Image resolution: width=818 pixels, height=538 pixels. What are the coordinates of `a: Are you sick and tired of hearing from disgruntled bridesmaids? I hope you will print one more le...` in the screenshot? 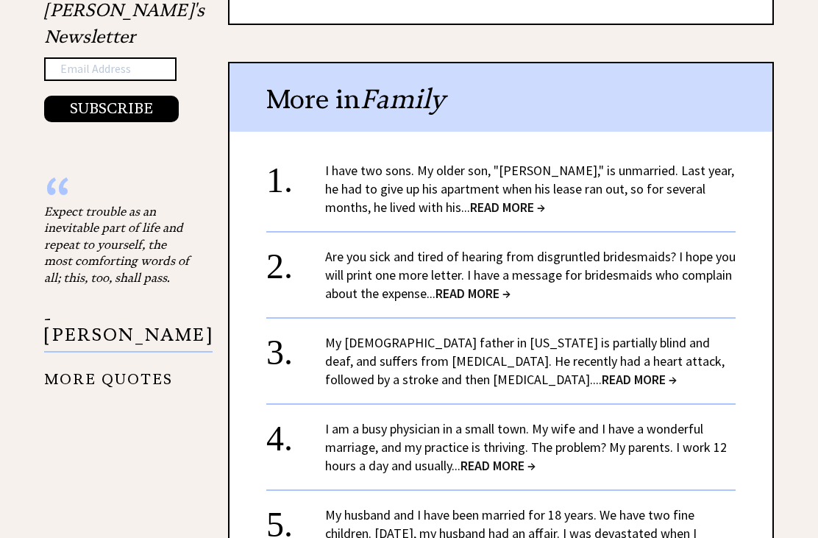 It's located at (531, 275).